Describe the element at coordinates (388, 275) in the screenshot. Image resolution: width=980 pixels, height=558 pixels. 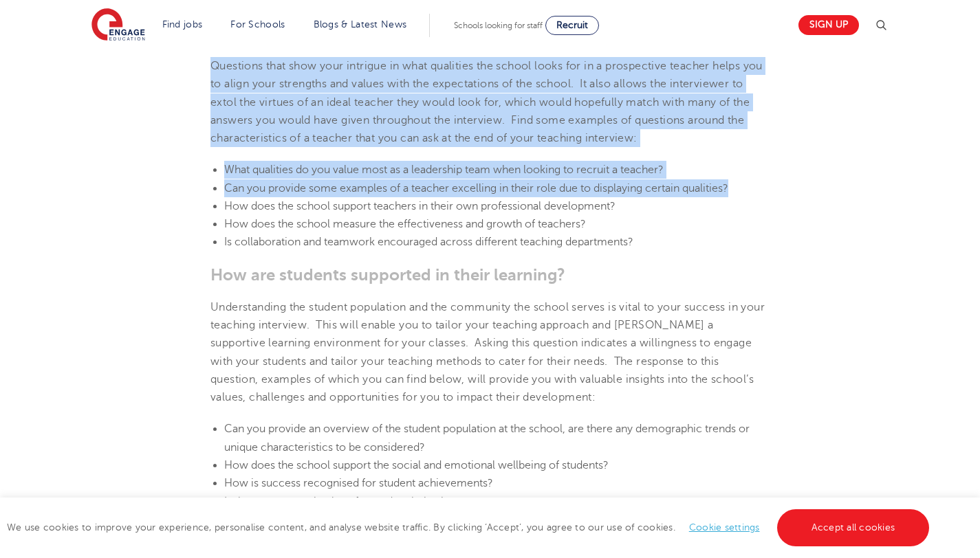
I see `span: How are students supported in their learning?` at that location.